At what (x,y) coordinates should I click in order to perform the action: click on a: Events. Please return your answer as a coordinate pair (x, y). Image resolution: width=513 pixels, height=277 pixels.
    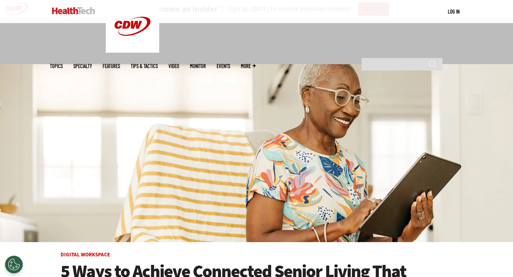
    Looking at the image, I should click on (223, 66).